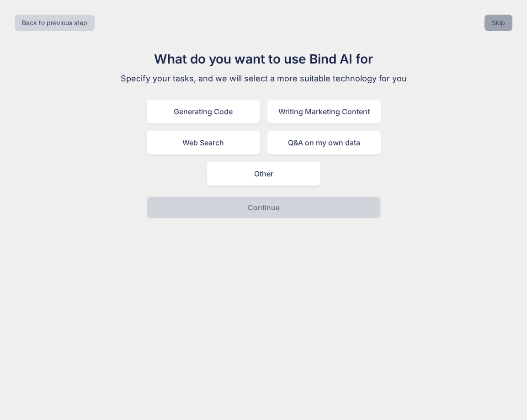  Describe the element at coordinates (204, 111) in the screenshot. I see `div: Generating Code` at that location.